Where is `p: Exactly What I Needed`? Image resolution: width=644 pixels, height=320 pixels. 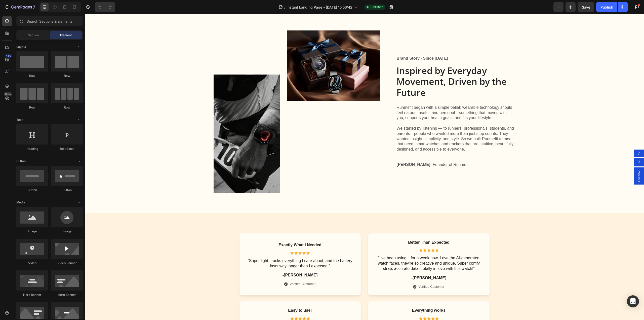
p: Exactly What I Needed is located at coordinates (215, 231).